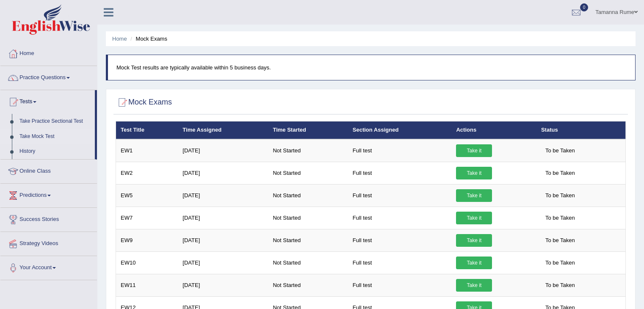 This screenshot has height=309, width=644. What do you see at coordinates (147, 285) in the screenshot?
I see `td: EW11` at bounding box center [147, 285].